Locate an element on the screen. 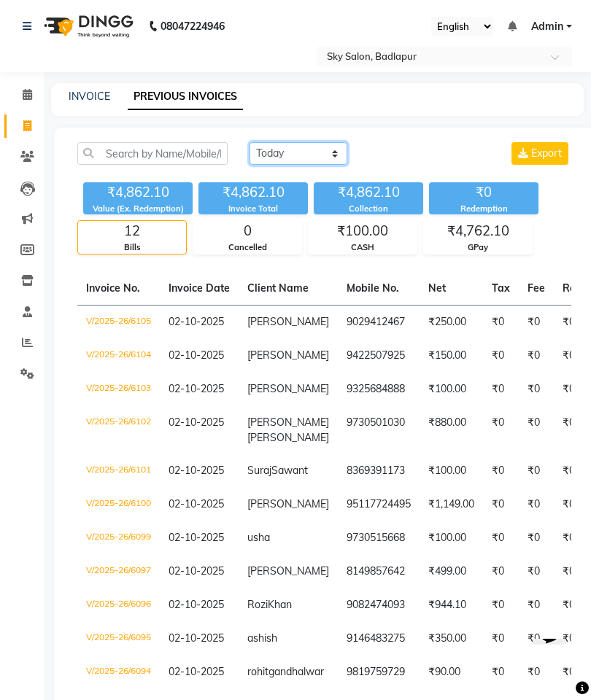  div: Cancelled is located at coordinates (247, 247).